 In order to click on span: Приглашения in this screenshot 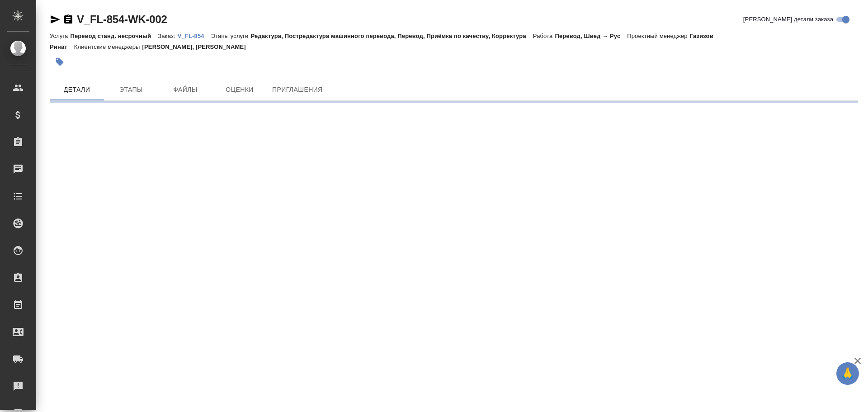, I will do `click(298, 90)`.